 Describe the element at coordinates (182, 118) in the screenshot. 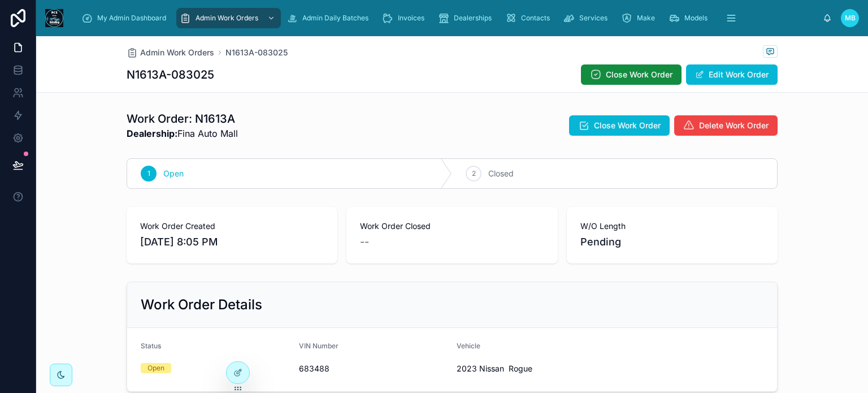

I see `h1: Work Order: N1613A` at that location.